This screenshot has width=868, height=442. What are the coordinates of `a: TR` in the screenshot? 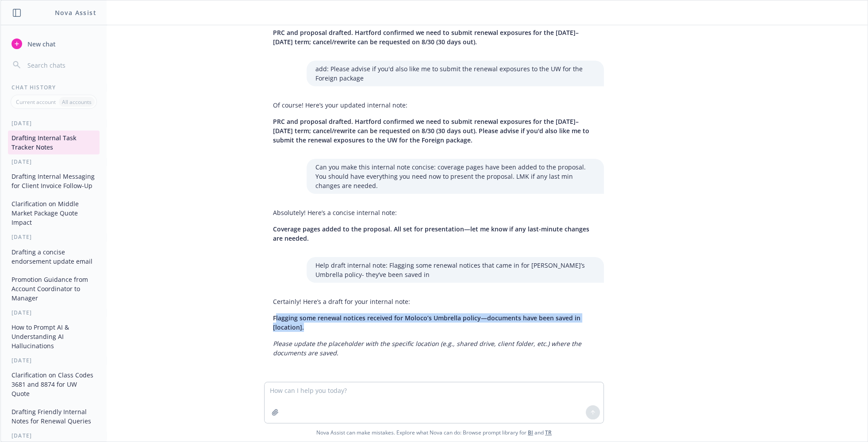 It's located at (548, 432).